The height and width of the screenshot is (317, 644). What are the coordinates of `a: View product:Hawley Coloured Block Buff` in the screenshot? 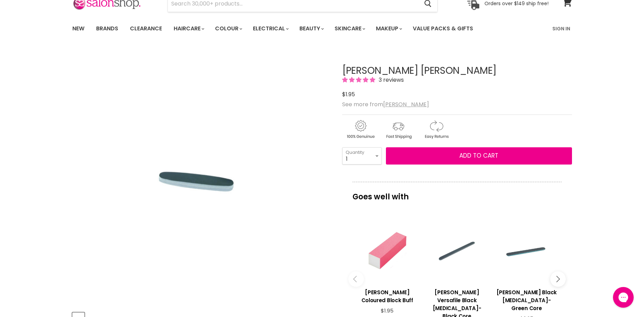 It's located at (388, 295).